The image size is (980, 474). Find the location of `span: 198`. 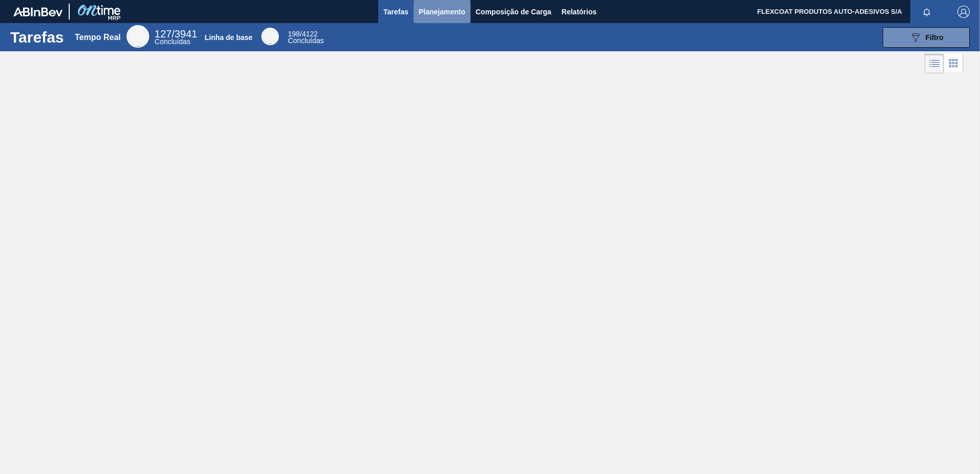

span: 198 is located at coordinates (294, 34).